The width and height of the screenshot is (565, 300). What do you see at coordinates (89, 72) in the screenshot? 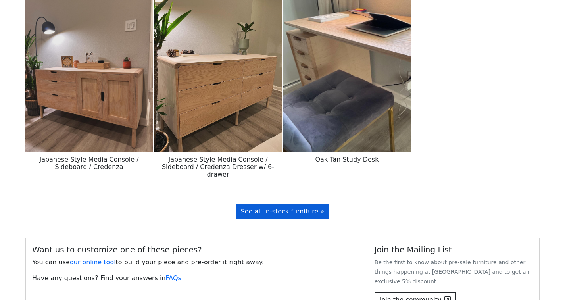
I see `a: Japanese Style Media Console / Sideboard / Credenza` at bounding box center [89, 72].